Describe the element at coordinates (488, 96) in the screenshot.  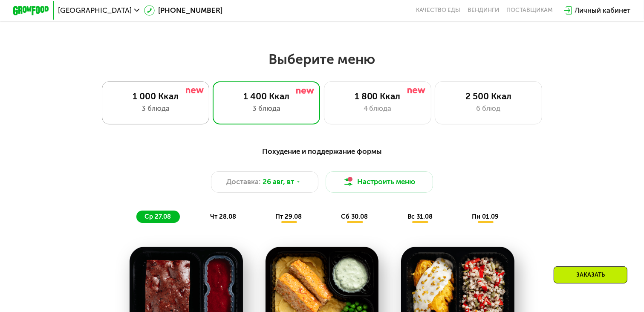
I see `div: 2 500 Ккал` at that location.